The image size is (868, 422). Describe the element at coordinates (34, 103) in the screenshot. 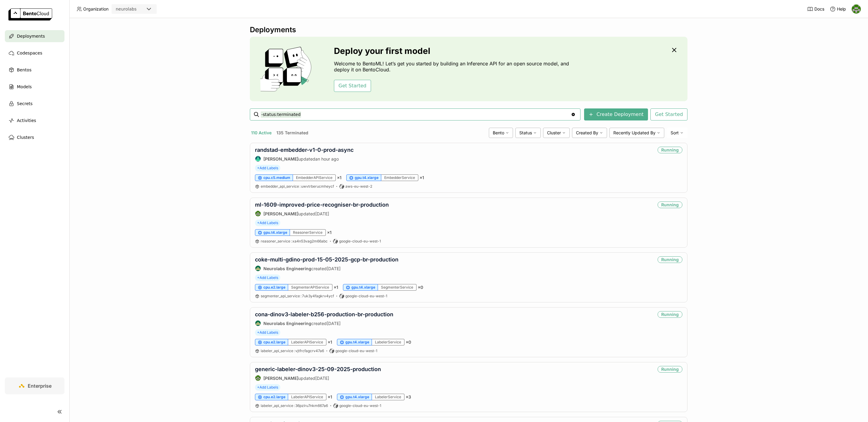

I see `a: Secrets` at that location.